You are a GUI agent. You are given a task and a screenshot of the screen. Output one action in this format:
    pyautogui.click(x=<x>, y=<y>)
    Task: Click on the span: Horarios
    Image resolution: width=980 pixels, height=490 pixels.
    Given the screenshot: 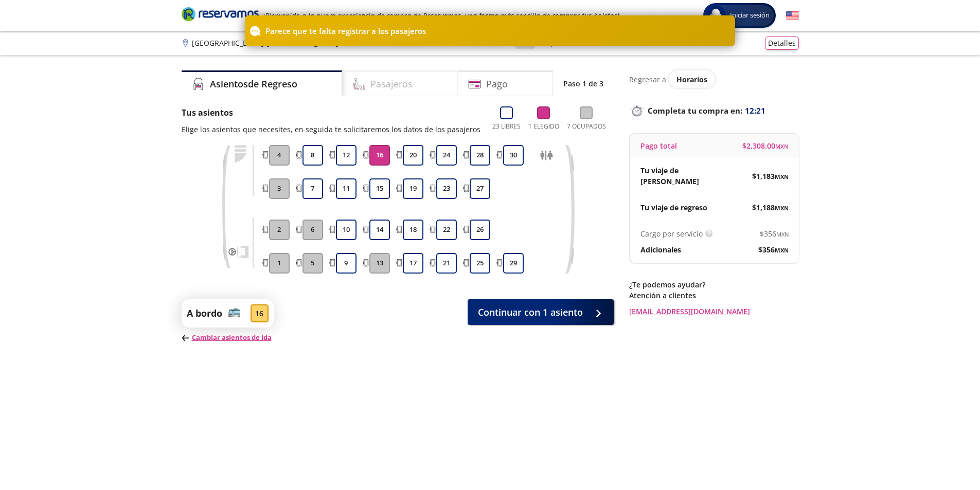 What is the action you would take?
    pyautogui.click(x=692, y=79)
    